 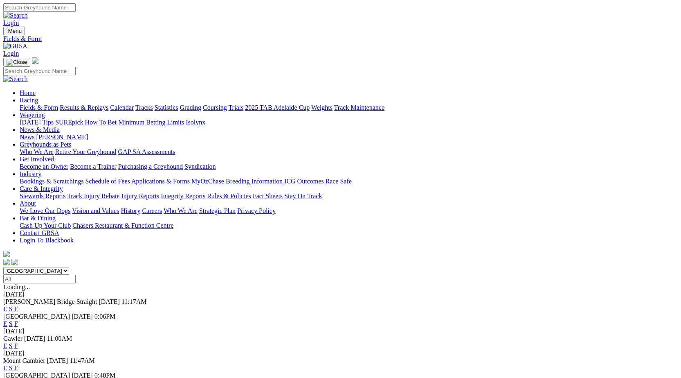 I want to click on a: Racing, so click(x=29, y=100).